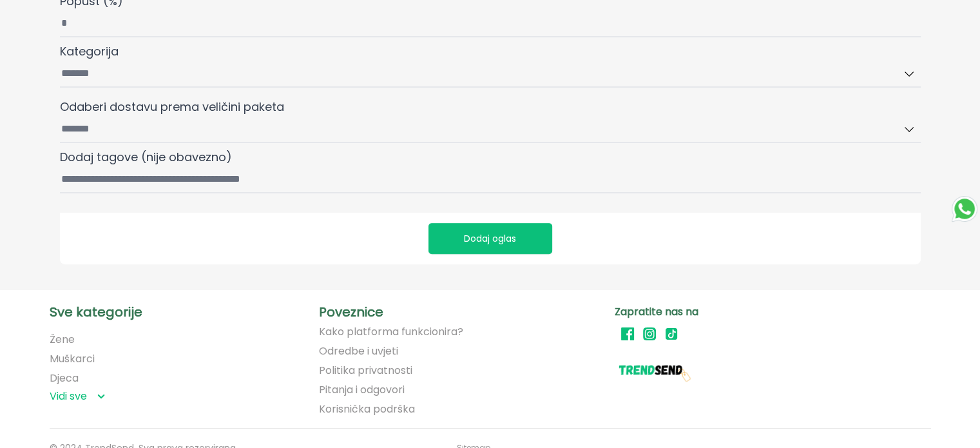 The height and width of the screenshot is (448, 980). Describe the element at coordinates (68, 397) in the screenshot. I see `span: Vidi sve` at that location.